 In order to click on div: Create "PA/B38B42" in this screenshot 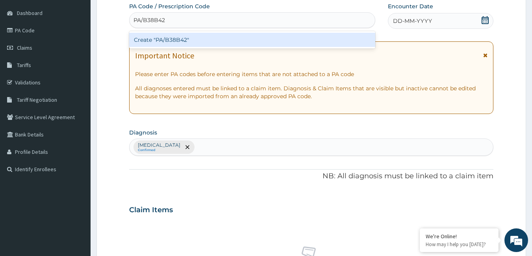, I will do `click(252, 40)`.